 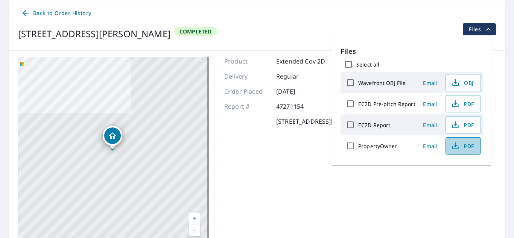 I want to click on a: Back to Order History, so click(x=56, y=13).